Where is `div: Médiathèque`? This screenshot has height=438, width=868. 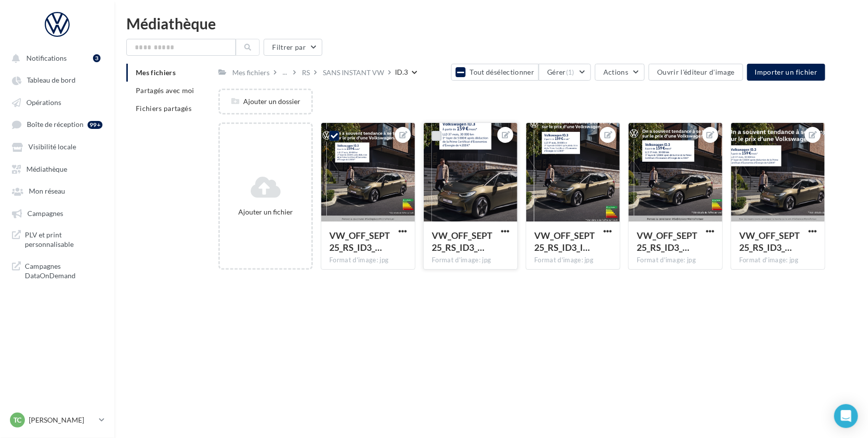 div: Médiathèque is located at coordinates (491, 23).